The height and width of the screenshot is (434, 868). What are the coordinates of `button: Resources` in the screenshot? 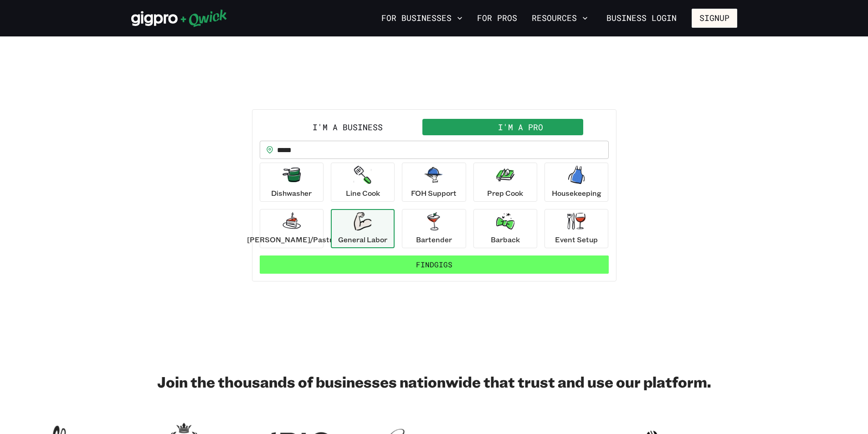 It's located at (560, 18).